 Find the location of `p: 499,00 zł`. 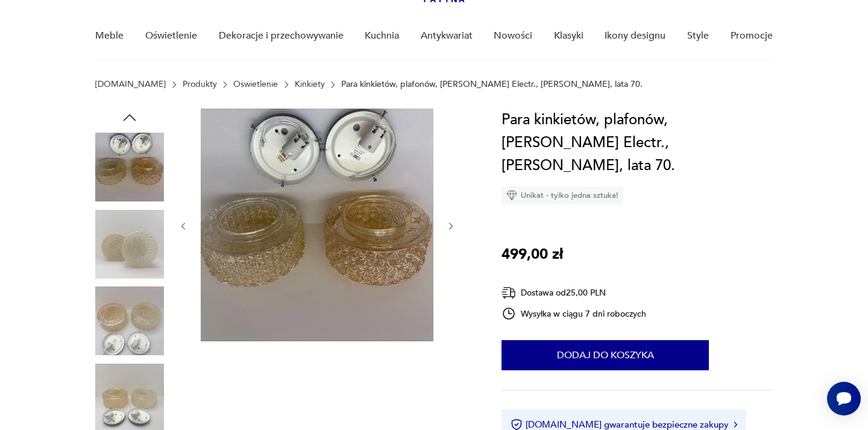

p: 499,00 zł is located at coordinates (532, 255).